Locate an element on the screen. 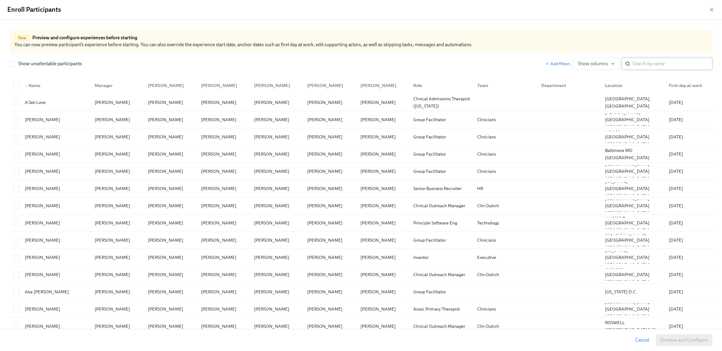 This screenshot has width=722, height=351. h6: Preview and configure experiences before starting is located at coordinates (85, 38).